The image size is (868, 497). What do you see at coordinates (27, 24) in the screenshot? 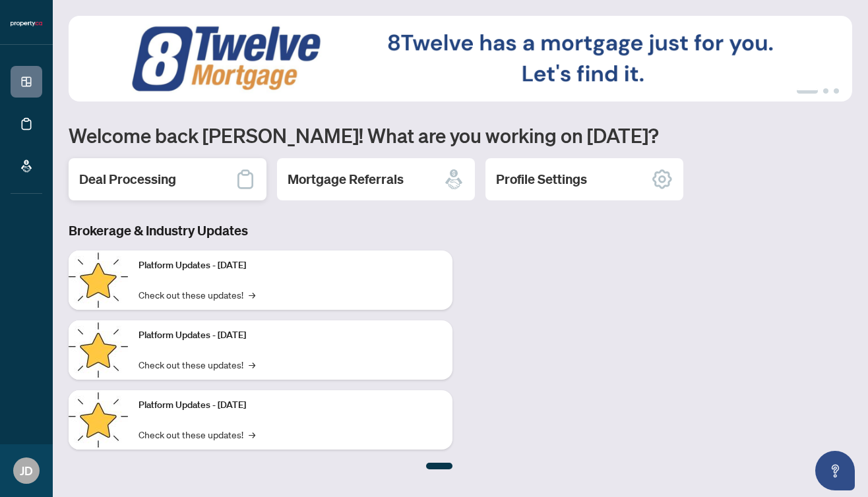
I see `img: logo` at bounding box center [27, 24].